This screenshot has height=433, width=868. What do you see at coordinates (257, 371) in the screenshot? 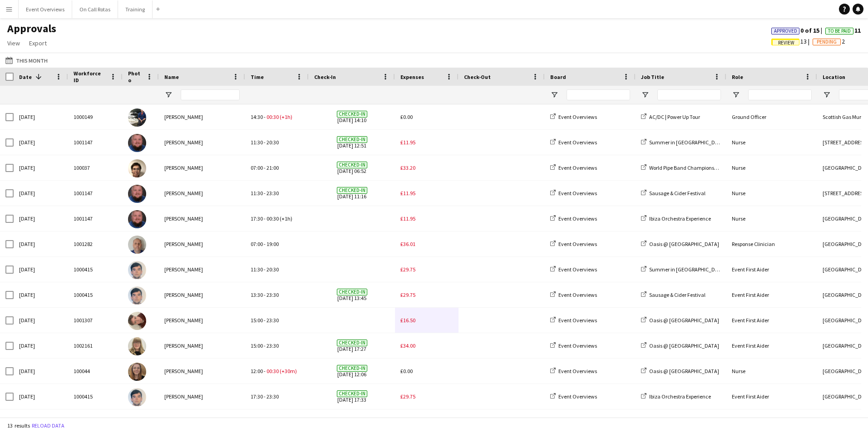
I see `span: 12:00` at bounding box center [257, 371].